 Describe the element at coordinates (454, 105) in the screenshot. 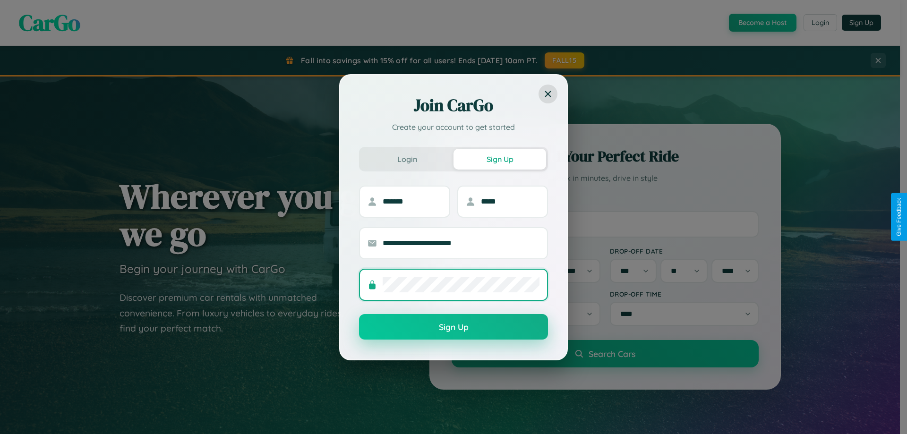

I see `h2: Join CarGo` at that location.